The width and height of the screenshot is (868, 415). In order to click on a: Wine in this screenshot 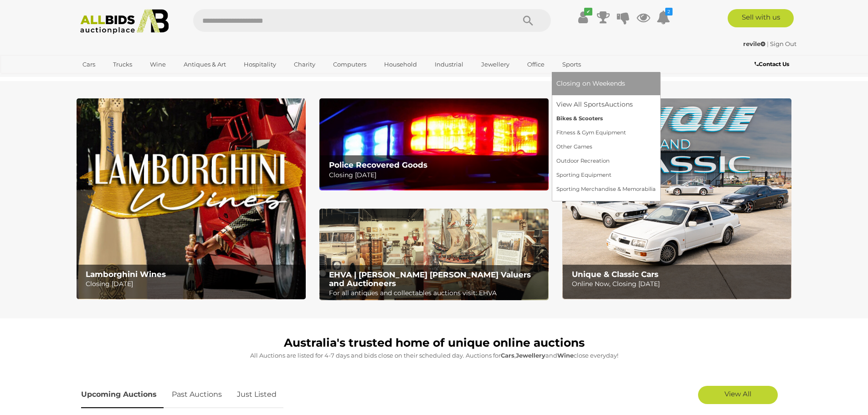, I will do `click(158, 64)`.